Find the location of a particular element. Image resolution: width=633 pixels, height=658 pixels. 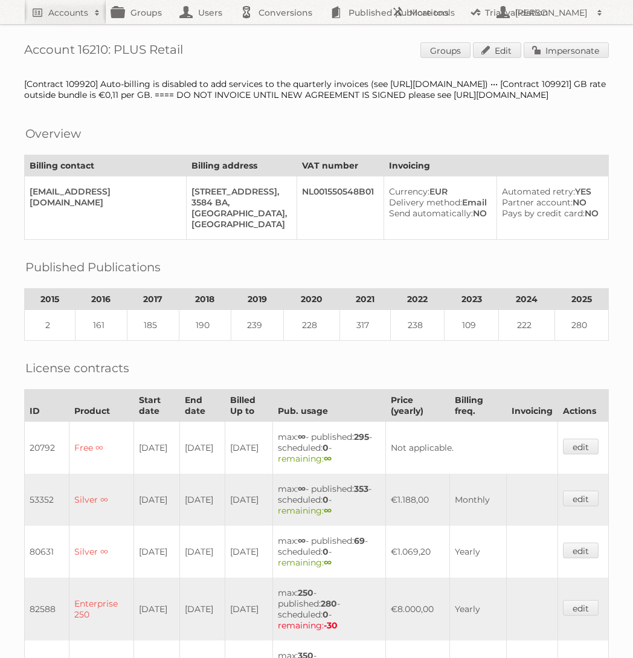

th: VAT number is located at coordinates (341, 166).